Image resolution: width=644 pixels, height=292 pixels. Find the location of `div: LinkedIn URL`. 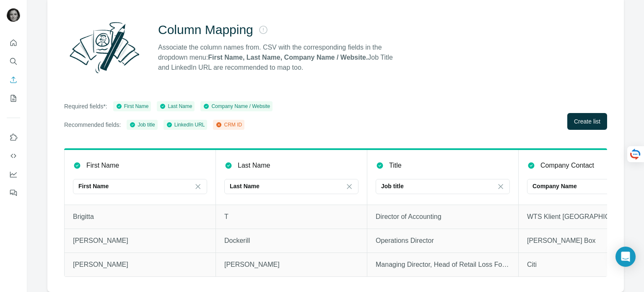

div: LinkedIn URL is located at coordinates (185, 125).